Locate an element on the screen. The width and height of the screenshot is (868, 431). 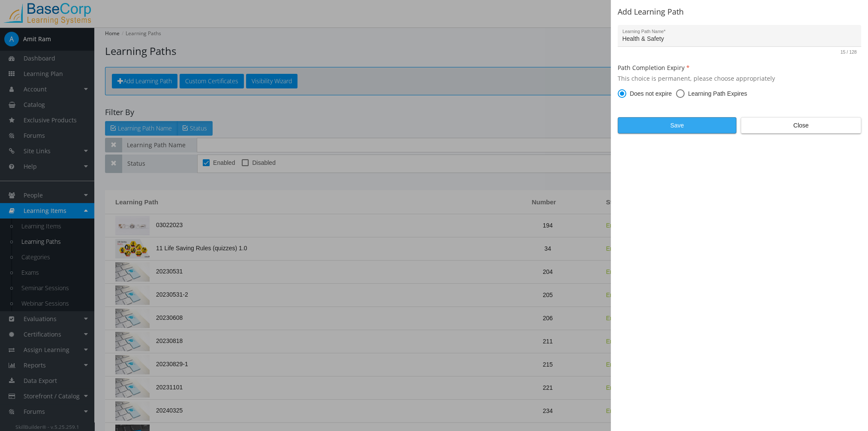
span: Close is located at coordinates (800, 126).